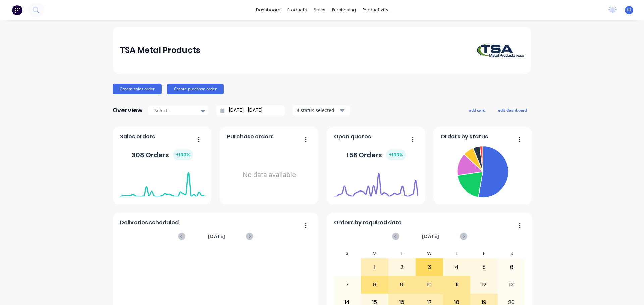 The width and height of the screenshot is (644, 305). What do you see at coordinates (402, 285) in the screenshot?
I see `div: 9` at bounding box center [402, 285].